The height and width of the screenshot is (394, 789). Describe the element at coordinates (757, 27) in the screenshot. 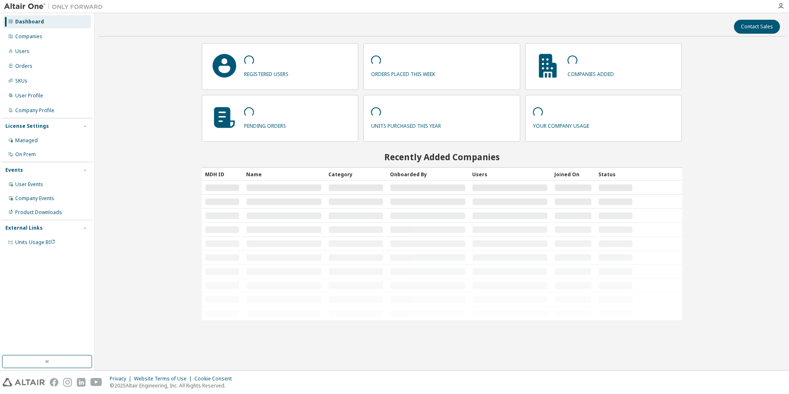

I see `button: Contact Sales` at that location.